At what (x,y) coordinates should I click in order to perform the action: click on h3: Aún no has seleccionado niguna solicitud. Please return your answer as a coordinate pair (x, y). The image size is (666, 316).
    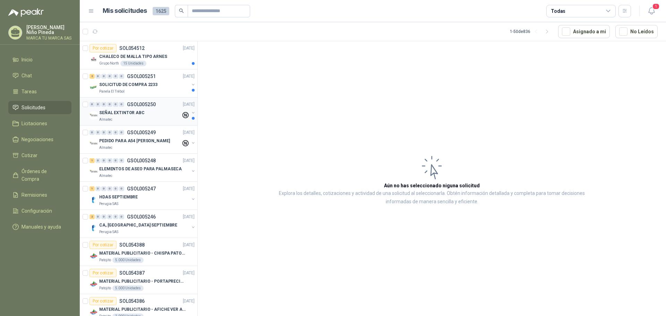
    Looking at the image, I should click on (432, 186).